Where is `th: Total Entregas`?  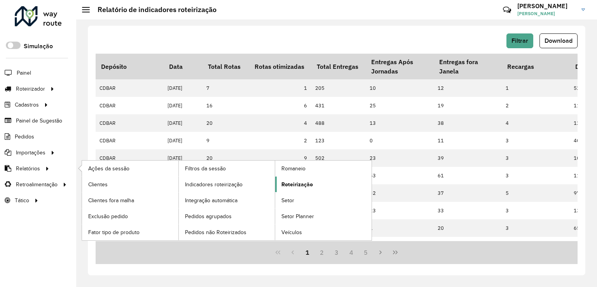
th: Total Entregas is located at coordinates (338, 66).